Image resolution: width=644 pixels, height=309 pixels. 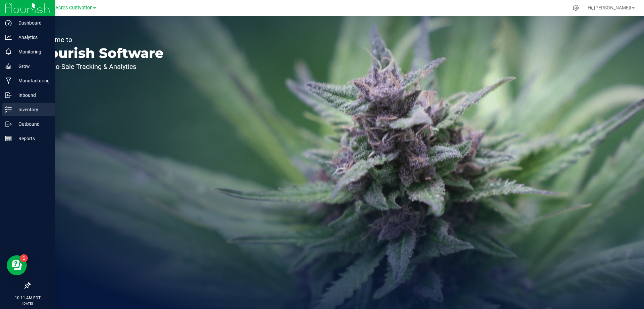 What do you see at coordinates (32, 138) in the screenshot?
I see `p: Reports` at bounding box center [32, 138].